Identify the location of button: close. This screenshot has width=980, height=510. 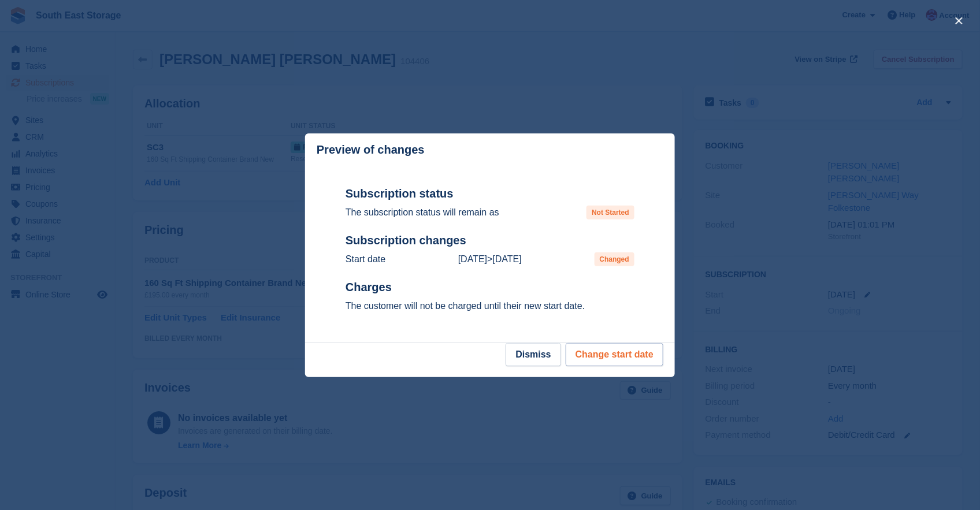
(959, 21).